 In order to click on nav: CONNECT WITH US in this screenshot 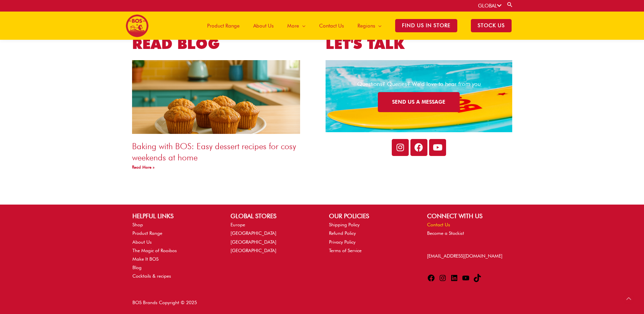, I will do `click(469, 229)`.